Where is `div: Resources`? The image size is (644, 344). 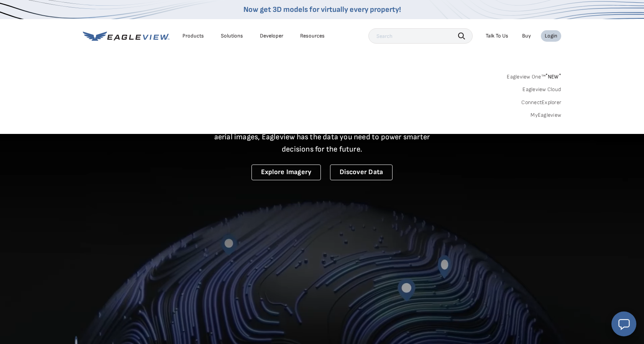 div: Resources is located at coordinates (312, 36).